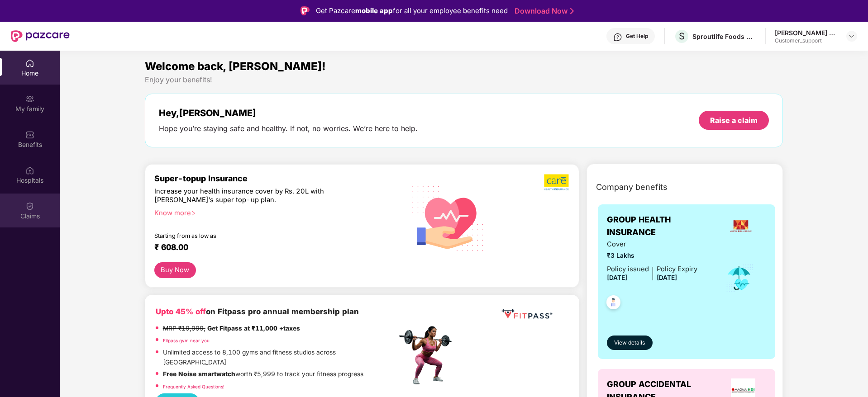 Image resolution: width=868 pixels, height=397 pixels. I want to click on span: GROUP HEALTH INSURANCE, so click(660, 226).